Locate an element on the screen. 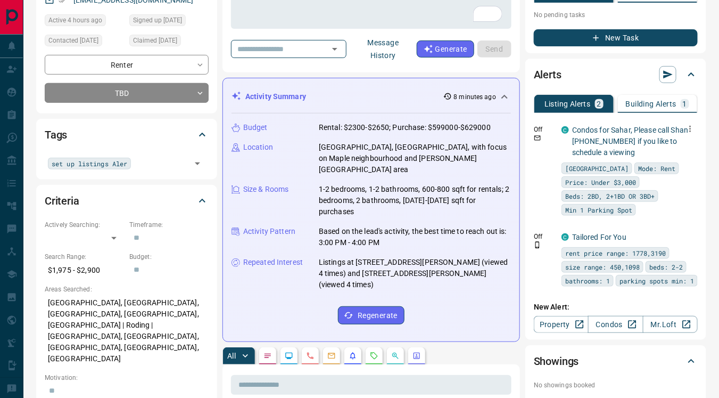  span: set up listings Aler is located at coordinates (89, 163).